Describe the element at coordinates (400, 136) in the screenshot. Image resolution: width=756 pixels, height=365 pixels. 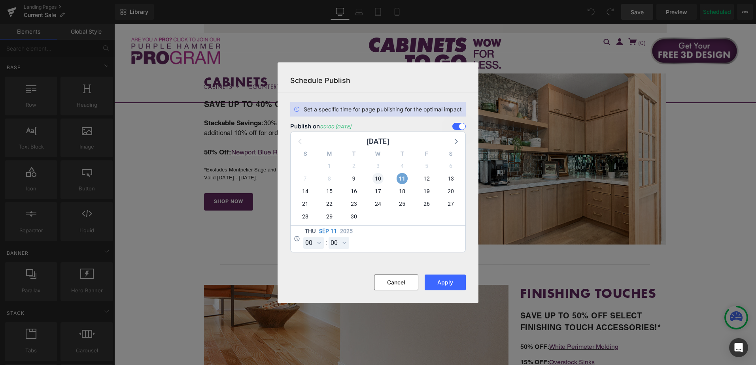
I see `img: Stackable Savings Sale!` at that location.